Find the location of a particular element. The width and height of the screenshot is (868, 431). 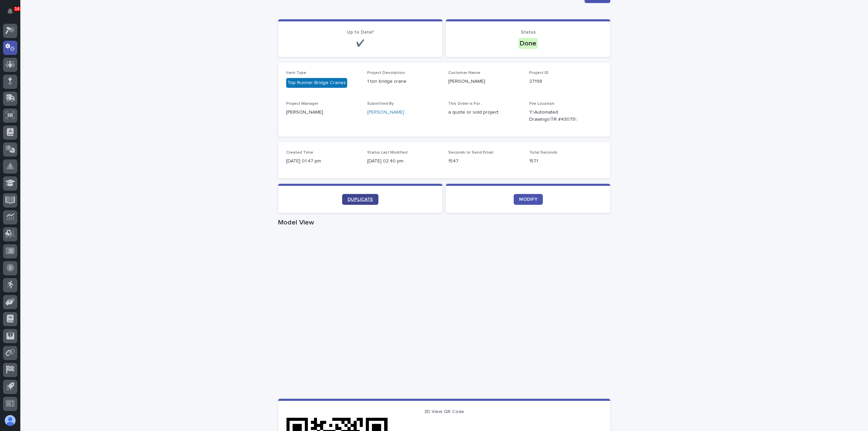

h1: Model View is located at coordinates (444, 223).